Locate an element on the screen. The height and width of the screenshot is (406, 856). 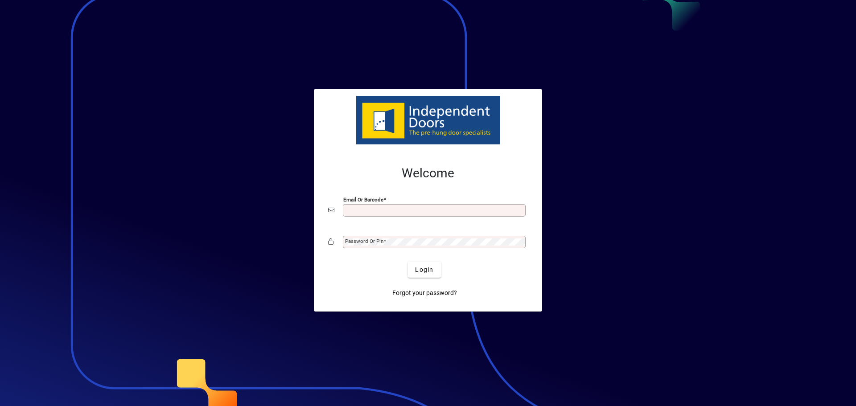
mat-label: Email or Barcode is located at coordinates (364, 200).